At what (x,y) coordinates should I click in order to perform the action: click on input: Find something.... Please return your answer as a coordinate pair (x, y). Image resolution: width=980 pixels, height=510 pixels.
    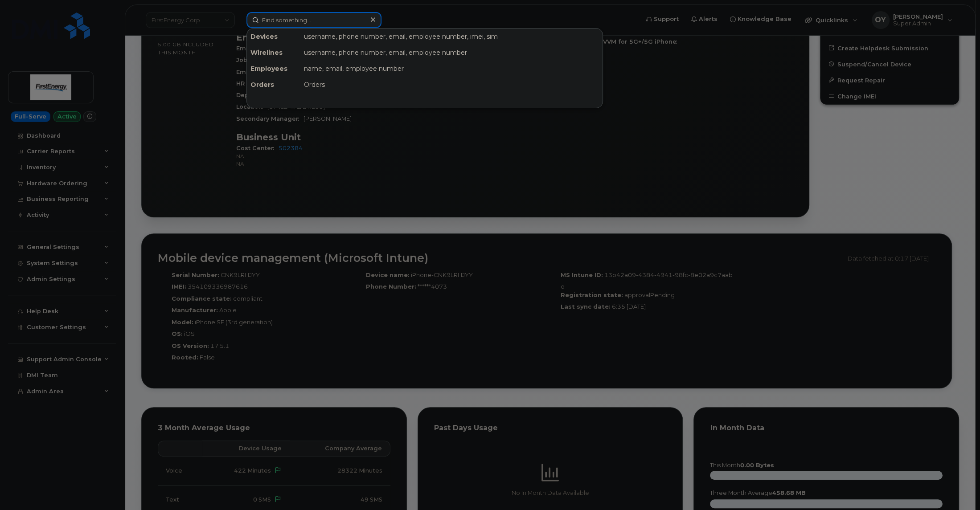
    Looking at the image, I should click on (314, 20).